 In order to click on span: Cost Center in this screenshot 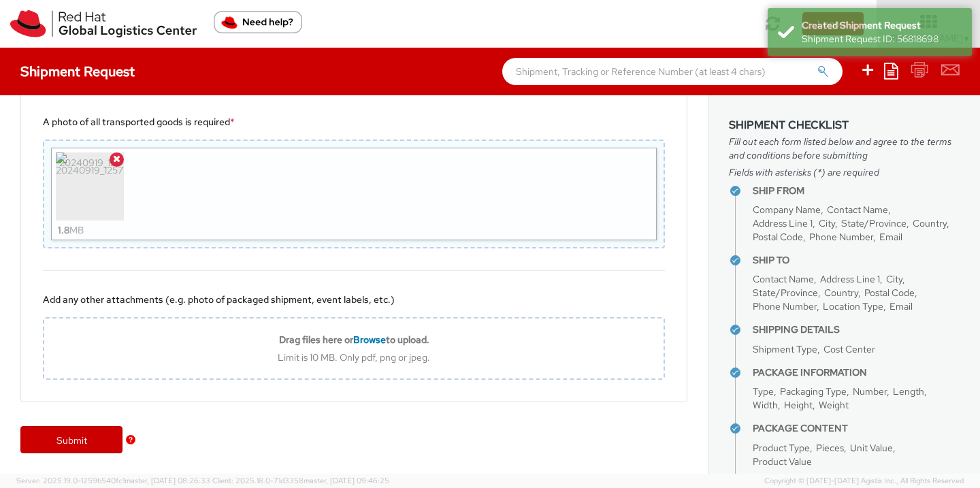, I will do `click(849, 349)`.